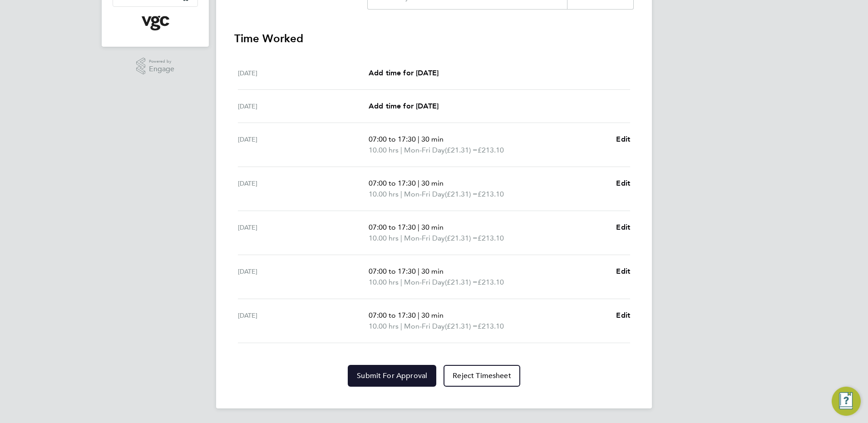 The width and height of the screenshot is (868, 423). What do you see at coordinates (162, 61) in the screenshot?
I see `span: Powered by` at bounding box center [162, 61].